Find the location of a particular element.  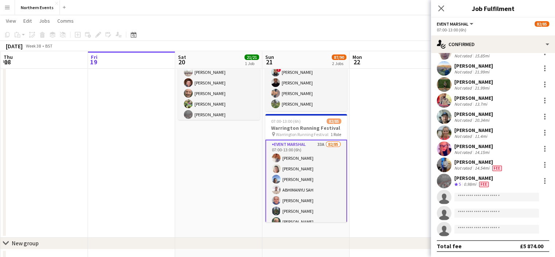

div: 0.98mi is located at coordinates (470, 184).